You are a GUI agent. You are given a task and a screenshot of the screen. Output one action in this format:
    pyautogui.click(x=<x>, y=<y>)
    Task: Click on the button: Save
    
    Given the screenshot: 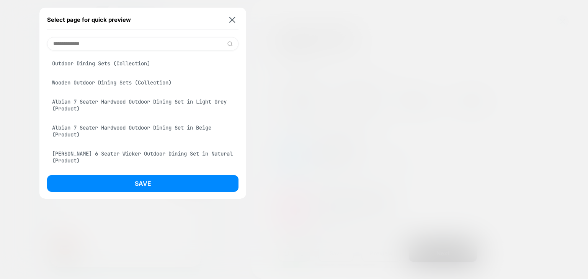 What is the action you would take?
    pyautogui.click(x=143, y=184)
    